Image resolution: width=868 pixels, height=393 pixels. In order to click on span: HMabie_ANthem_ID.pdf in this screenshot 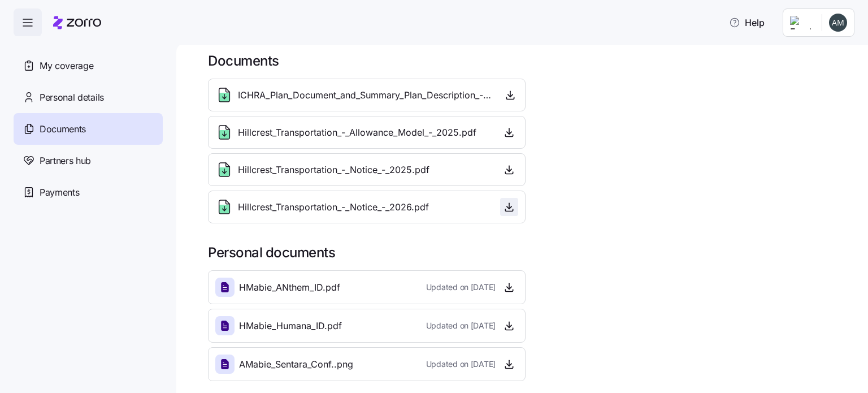, I will do `click(289, 287)`.